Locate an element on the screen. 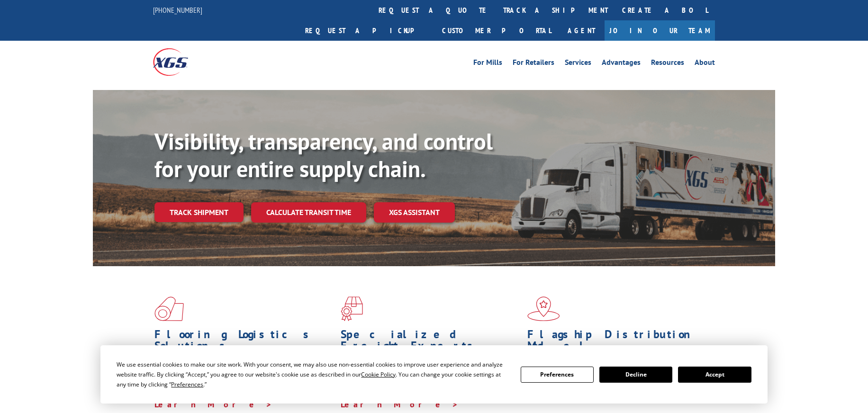 This screenshot has height=413, width=868. div: Cookie Consent Prompt is located at coordinates (434, 374).